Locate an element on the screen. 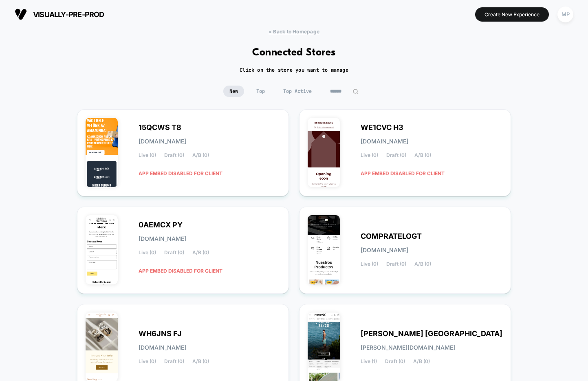  div: MP is located at coordinates (565, 15).